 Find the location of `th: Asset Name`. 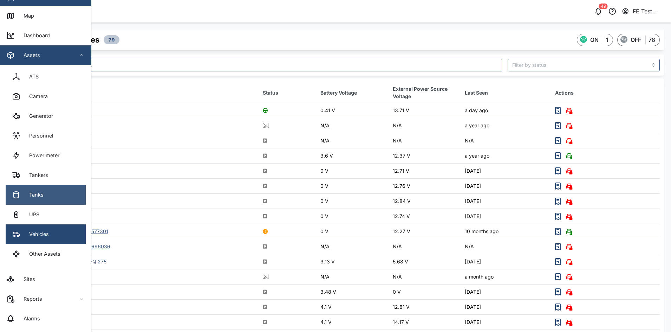

th: Asset Name is located at coordinates (146, 93).